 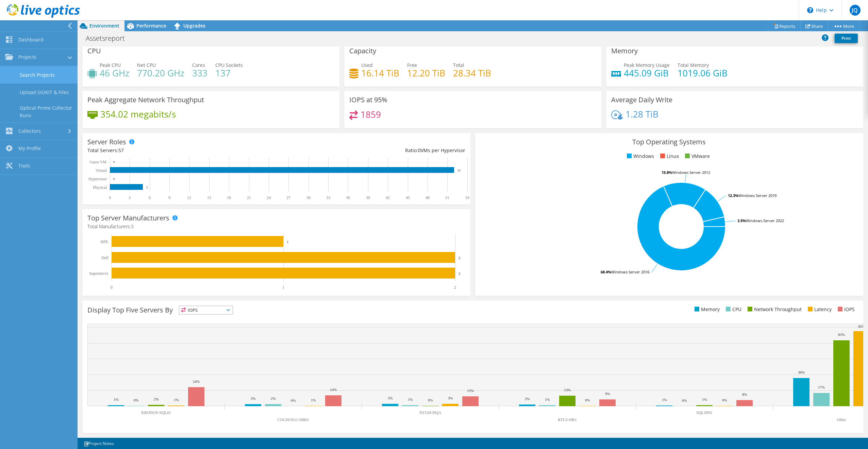 What do you see at coordinates (846, 38) in the screenshot?
I see `a: Print` at bounding box center [846, 38].